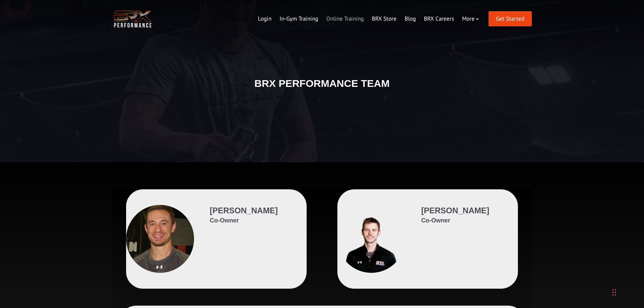 The image size is (644, 308). Describe the element at coordinates (470, 19) in the screenshot. I see `a: More` at that location.